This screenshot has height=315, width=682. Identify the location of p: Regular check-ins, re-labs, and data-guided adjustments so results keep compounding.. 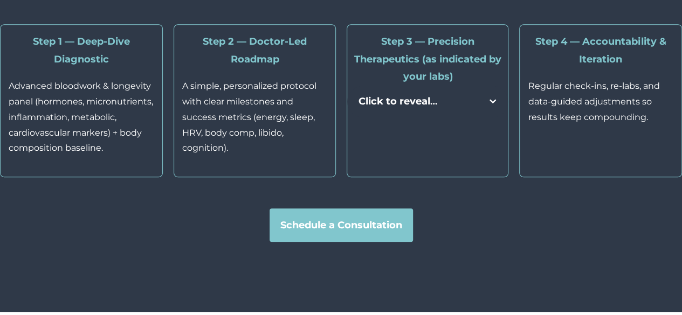
(601, 102).